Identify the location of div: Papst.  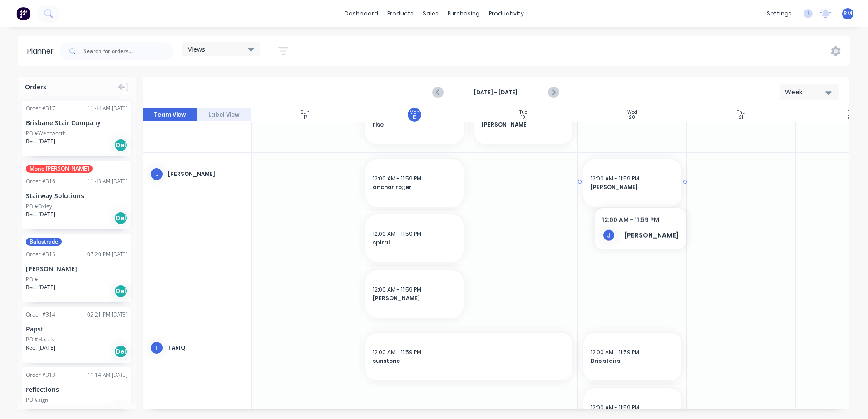
(77, 329).